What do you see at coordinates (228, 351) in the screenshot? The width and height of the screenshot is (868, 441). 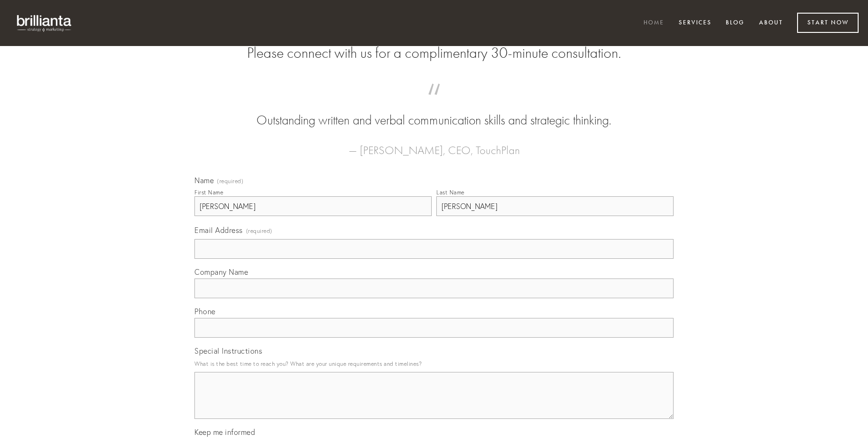 I see `span: Special Instructions` at bounding box center [228, 351].